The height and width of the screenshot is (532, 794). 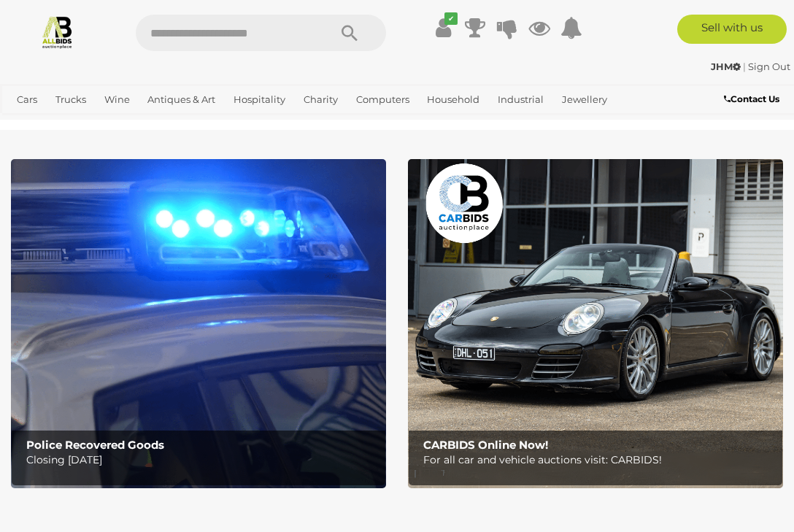 What do you see at coordinates (382, 99) in the screenshot?
I see `a: Computers` at bounding box center [382, 99].